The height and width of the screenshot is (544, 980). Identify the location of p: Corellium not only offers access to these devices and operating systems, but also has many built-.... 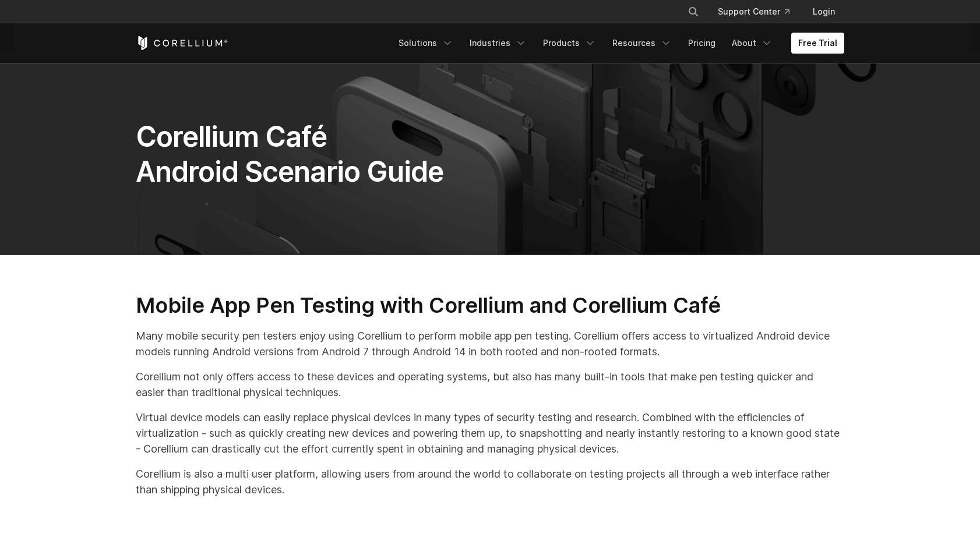
(490, 384).